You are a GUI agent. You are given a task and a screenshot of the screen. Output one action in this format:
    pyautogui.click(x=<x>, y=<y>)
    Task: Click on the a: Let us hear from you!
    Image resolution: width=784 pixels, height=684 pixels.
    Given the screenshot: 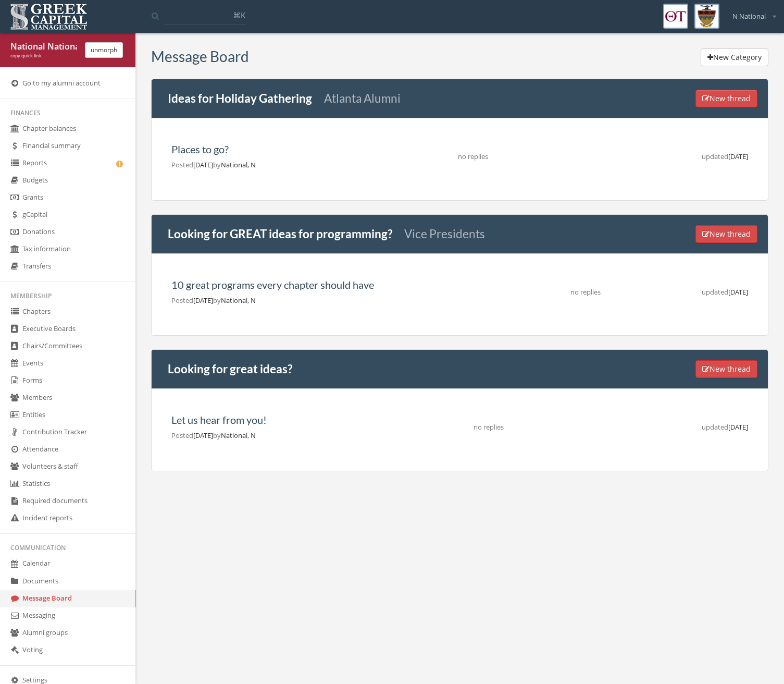 What is the action you would take?
    pyautogui.click(x=219, y=419)
    